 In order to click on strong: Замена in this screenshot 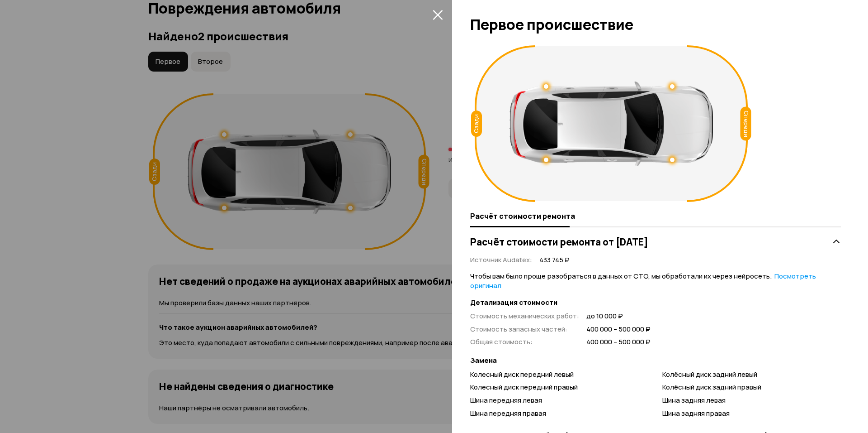, I will do `click(655, 360)`.